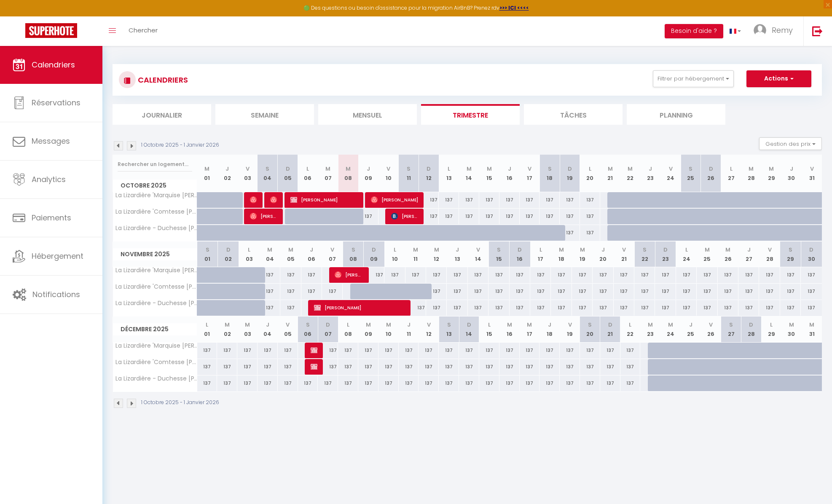 This screenshot has width=832, height=504. I want to click on th: 27, so click(731, 173).